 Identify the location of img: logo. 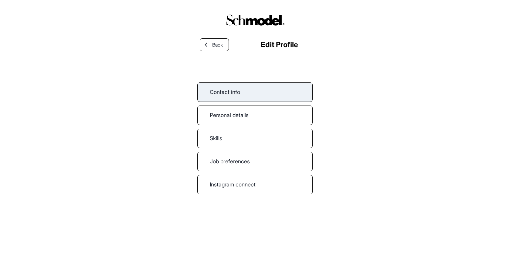
(255, 20).